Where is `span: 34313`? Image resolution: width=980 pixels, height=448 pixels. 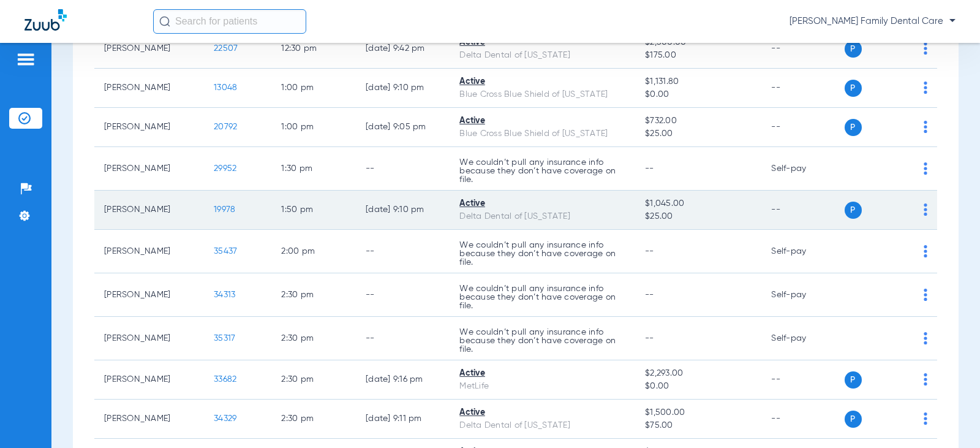 span: 34313 is located at coordinates (224, 294).